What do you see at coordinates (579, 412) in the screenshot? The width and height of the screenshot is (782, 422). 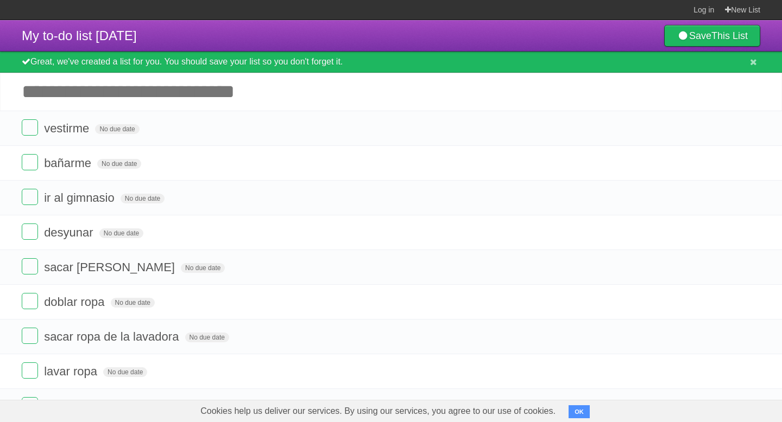 I see `button: OK` at bounding box center [579, 412].